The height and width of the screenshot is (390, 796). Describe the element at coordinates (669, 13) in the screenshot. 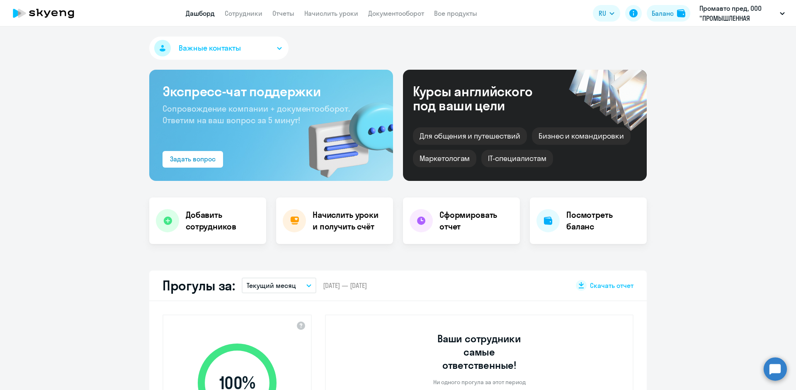

I see `a: Балансbalance` at that location.